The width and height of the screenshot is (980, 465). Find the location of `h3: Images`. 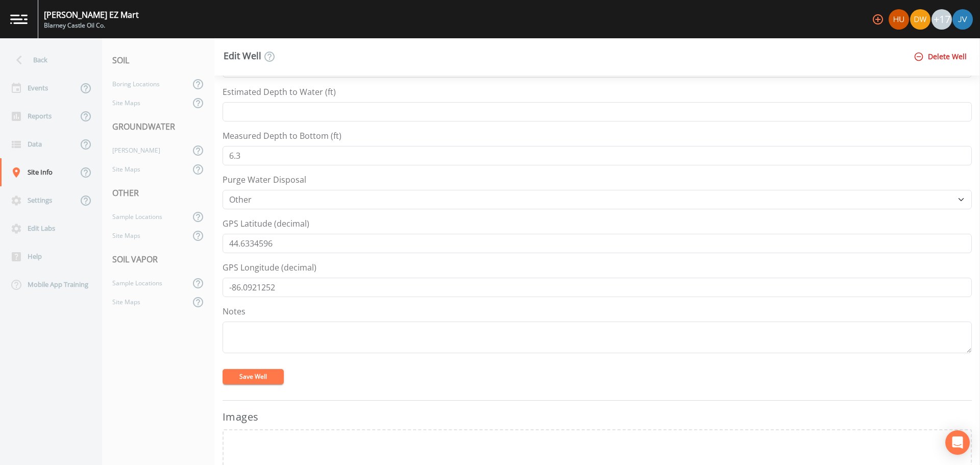

h3: Images is located at coordinates (597, 417).